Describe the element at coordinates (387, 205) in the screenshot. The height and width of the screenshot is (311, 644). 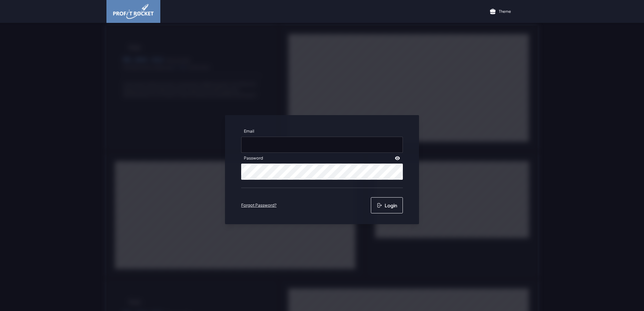
I see `button: Login` at that location.